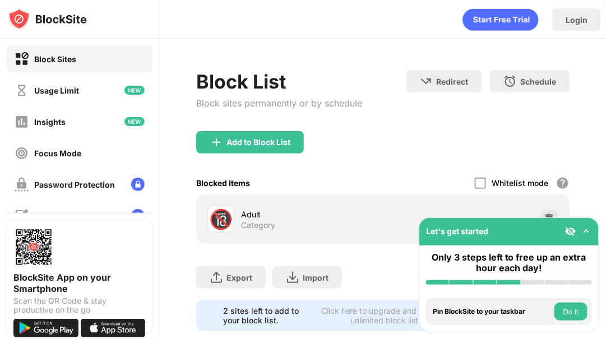  Describe the element at coordinates (239, 277) in the screenshot. I see `div: Export` at that location.